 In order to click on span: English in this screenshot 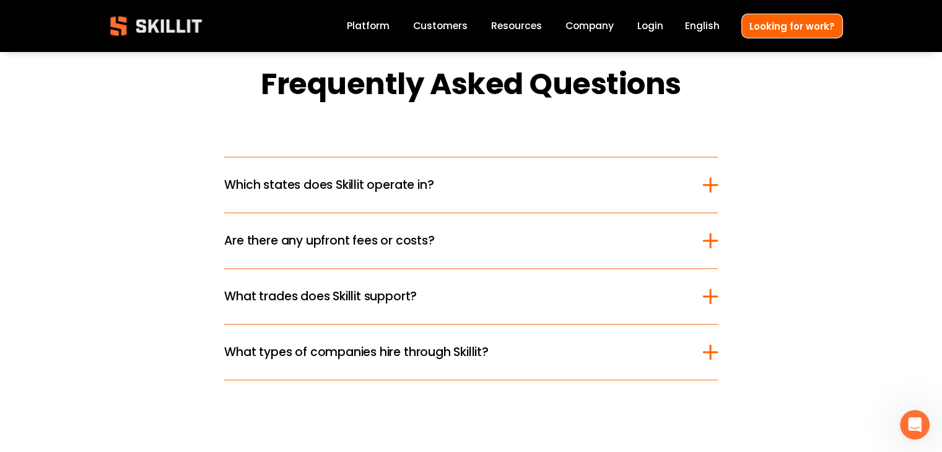, I will do `click(702, 25)`.